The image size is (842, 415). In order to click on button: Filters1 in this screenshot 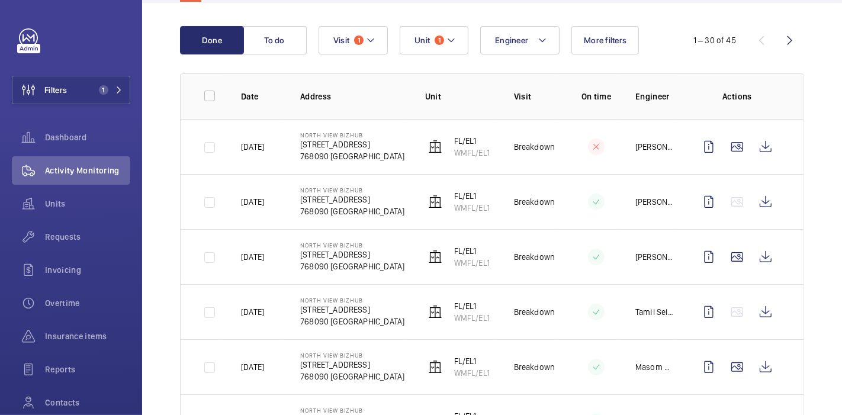, I will do `click(71, 90)`.